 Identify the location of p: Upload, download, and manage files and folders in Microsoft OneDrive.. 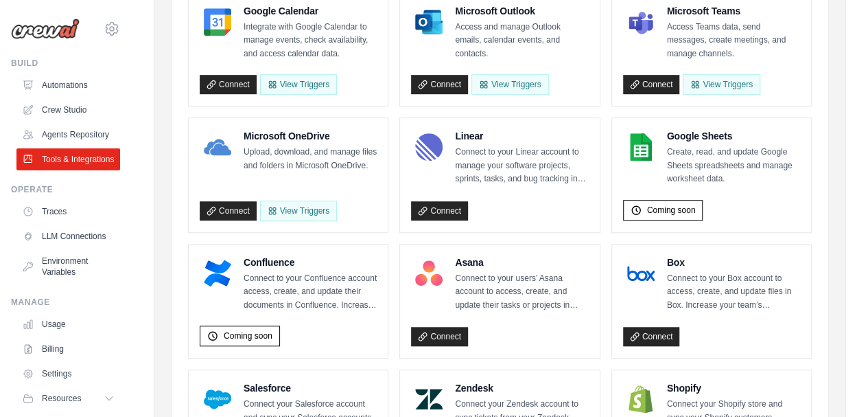
(310, 159).